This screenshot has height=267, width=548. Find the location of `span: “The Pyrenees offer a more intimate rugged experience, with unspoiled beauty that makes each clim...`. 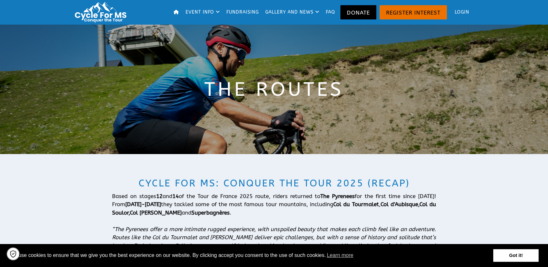

span: “The Pyrenees offer a more intimate rugged experience, with unspoiled beauty that makes each clim... is located at coordinates (274, 242).